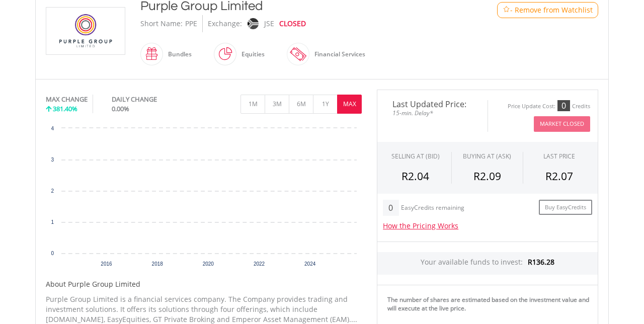  Describe the element at coordinates (251, 54) in the screenshot. I see `div: Equities` at that location.